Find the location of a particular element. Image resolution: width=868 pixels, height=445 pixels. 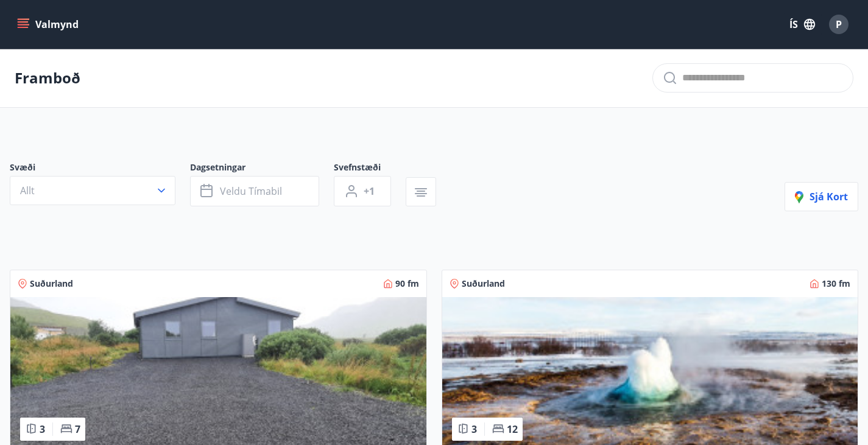

button: +1 is located at coordinates (362, 191).